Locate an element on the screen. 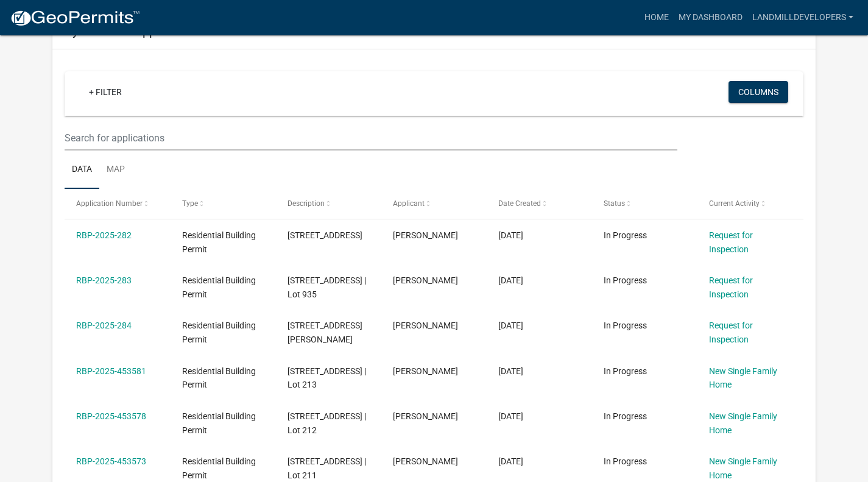 This screenshot has width=868, height=482. a: RBP-2025-453573 is located at coordinates (111, 461).